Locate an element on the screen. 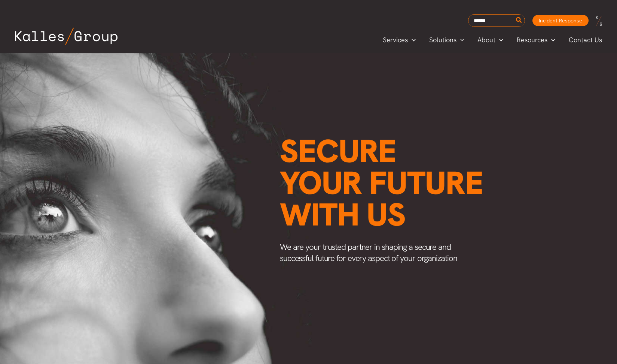 Image resolution: width=617 pixels, height=364 pixels. a: ServicesMenu Toggle is located at coordinates (399, 40).